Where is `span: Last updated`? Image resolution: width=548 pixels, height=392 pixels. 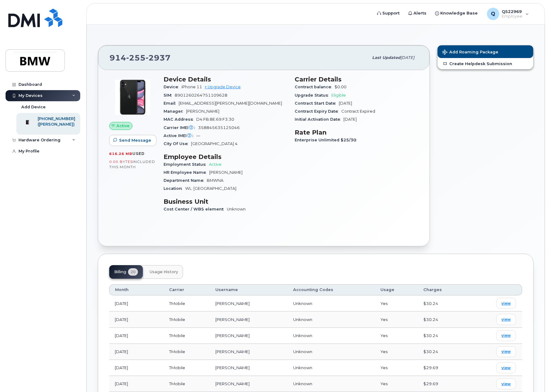
span: Last updated is located at coordinates (386, 57).